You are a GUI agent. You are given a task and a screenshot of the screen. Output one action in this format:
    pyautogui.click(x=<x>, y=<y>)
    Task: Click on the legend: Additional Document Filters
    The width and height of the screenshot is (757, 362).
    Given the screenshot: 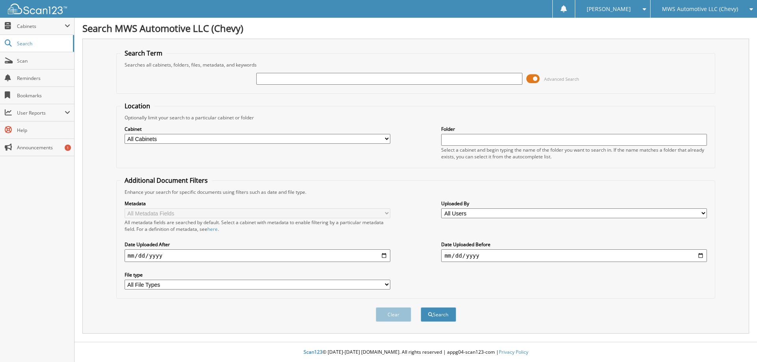 What is the action you would take?
    pyautogui.click(x=166, y=181)
    